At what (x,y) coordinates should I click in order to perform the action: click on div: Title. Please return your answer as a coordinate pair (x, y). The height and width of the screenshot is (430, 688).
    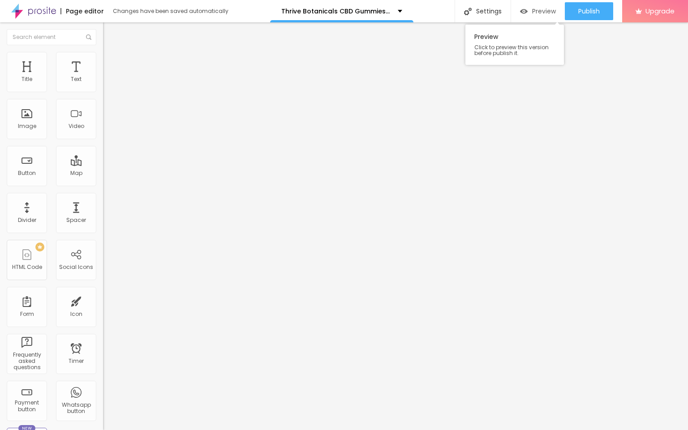
    Looking at the image, I should click on (27, 79).